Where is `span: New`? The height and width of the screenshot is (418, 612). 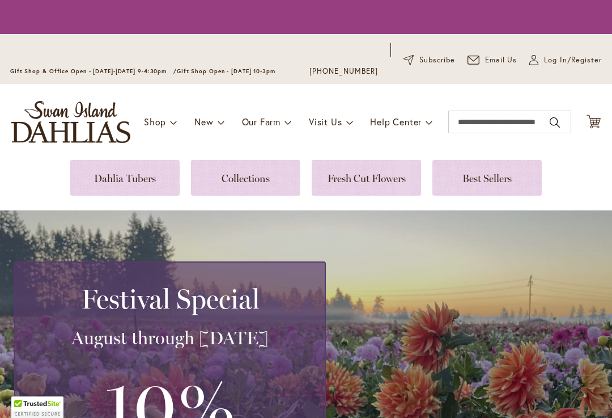
span: New is located at coordinates (204, 121).